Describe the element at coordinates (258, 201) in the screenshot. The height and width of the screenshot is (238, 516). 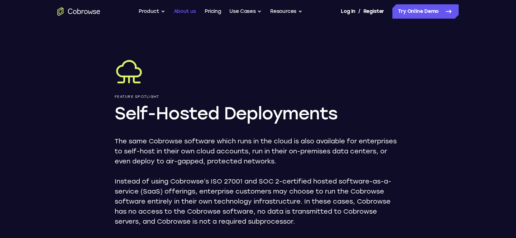
I see `p: Instead of using Cobrowse’s ISO 27001 and SOC 2-certified hosted software-as-a-service (SaaS) off...` at that location.